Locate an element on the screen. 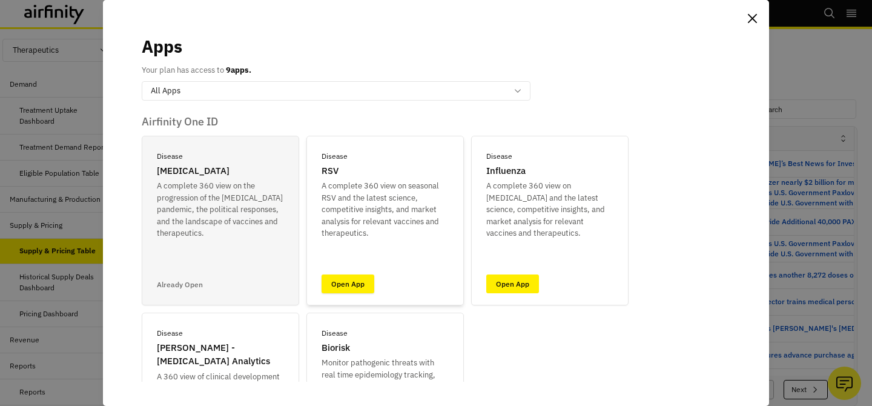 This screenshot has width=872, height=406. p: Apps is located at coordinates (162, 47).